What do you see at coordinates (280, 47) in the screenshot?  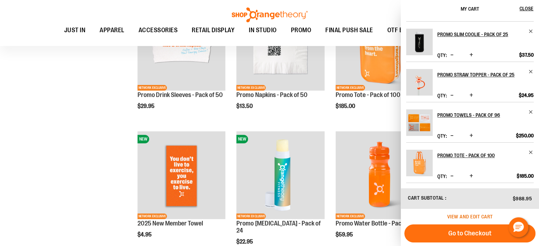 I see `img: Promo Napkins - Pack of 50` at bounding box center [280, 47].